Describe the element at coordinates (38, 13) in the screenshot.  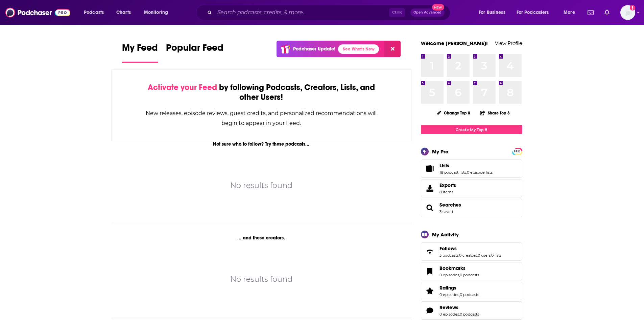
I see `img: Podchaser - Follow, Share and Rate Podcasts` at that location.